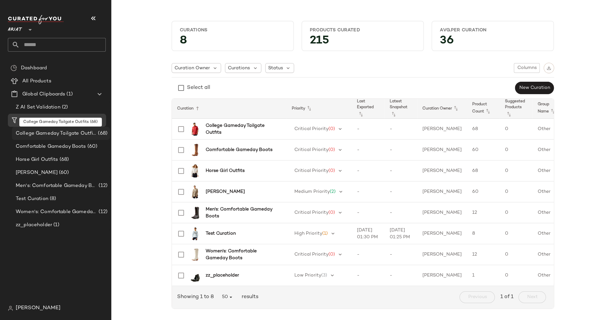 This screenshot has height=320, width=614. I want to click on img: 10062455_front.jpg, so click(195, 192).